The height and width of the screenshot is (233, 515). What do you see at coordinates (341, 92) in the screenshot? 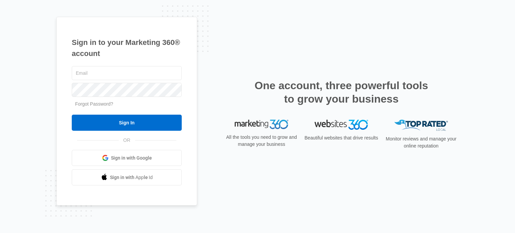
I see `h2: One account, three powerful tools to grow your business` at bounding box center [341, 92].